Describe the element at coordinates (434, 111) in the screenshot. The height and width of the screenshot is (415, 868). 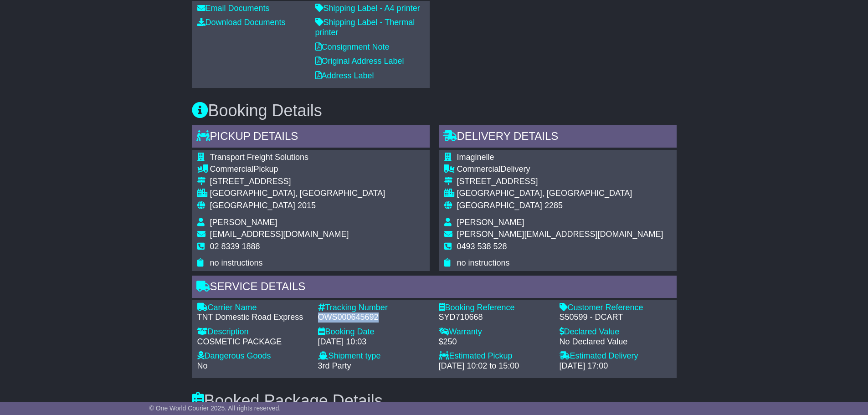
I see `h3: Booking Details` at that location.